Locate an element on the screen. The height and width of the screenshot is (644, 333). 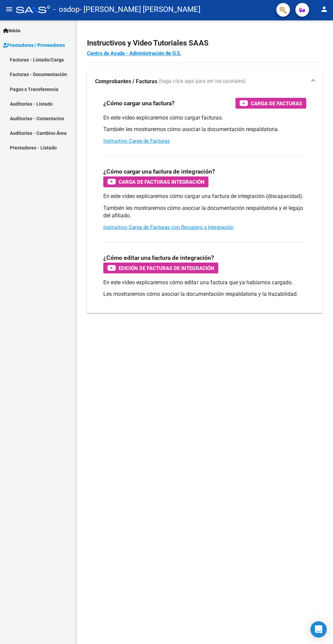
p: También les mostraremos cómo asociar la documentación respaldatoria y el legajo del afiliado. is located at coordinates (204, 213).